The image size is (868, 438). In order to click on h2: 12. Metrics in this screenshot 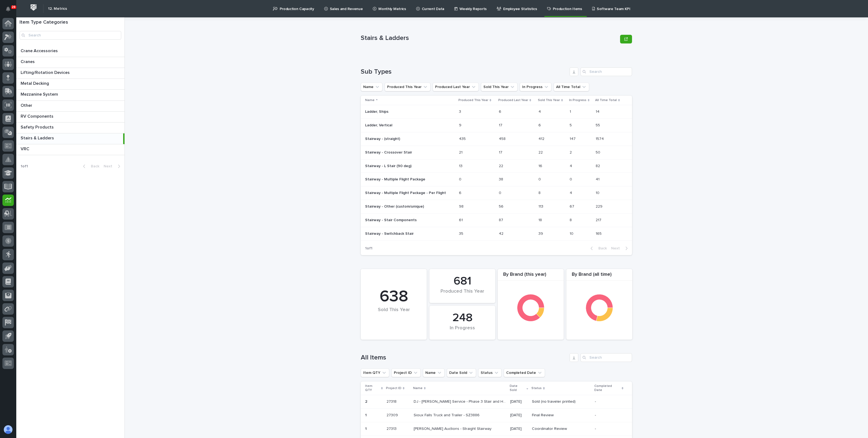, I will do `click(57, 9)`.